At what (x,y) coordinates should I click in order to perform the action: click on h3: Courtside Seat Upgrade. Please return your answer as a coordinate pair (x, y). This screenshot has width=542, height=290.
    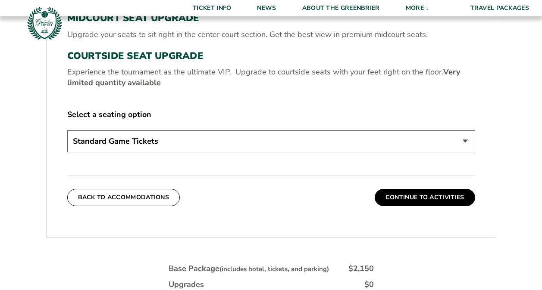
    Looking at the image, I should click on (271, 56).